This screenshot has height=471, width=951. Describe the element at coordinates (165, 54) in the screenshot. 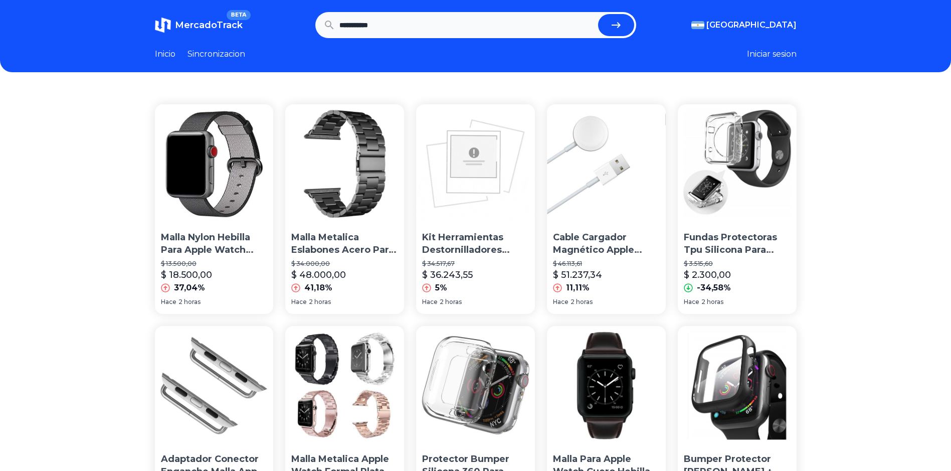

I see `a: Inicio` at that location.